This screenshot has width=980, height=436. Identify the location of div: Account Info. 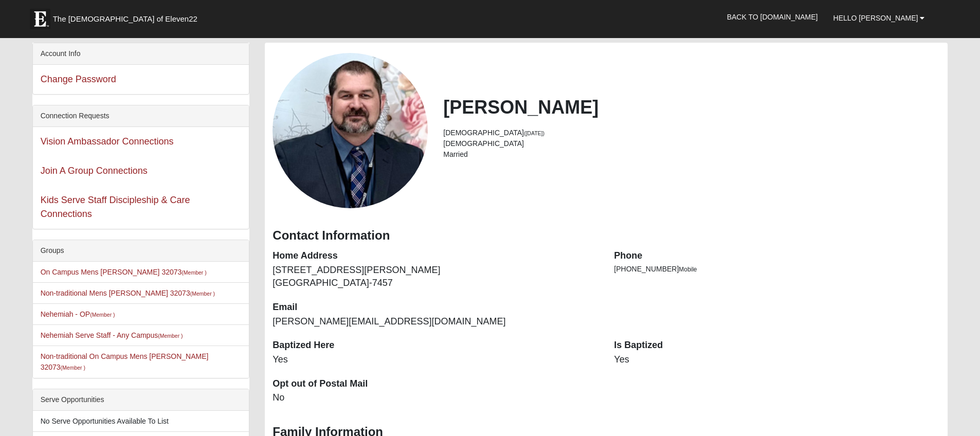
(141, 54).